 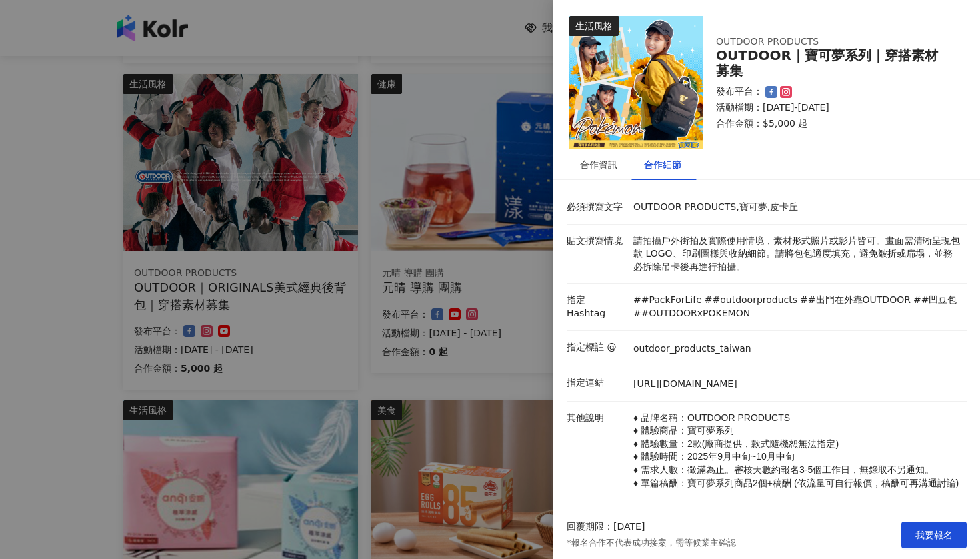 I want to click on div: OUTDOOR PRODUCTS, so click(x=834, y=42).